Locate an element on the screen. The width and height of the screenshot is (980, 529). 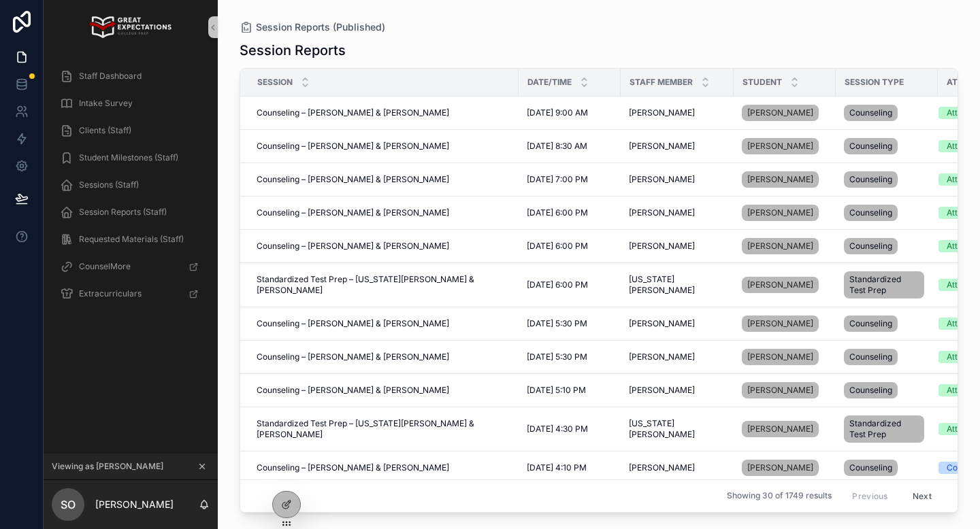
a: Session Reports (Published) is located at coordinates (312, 27).